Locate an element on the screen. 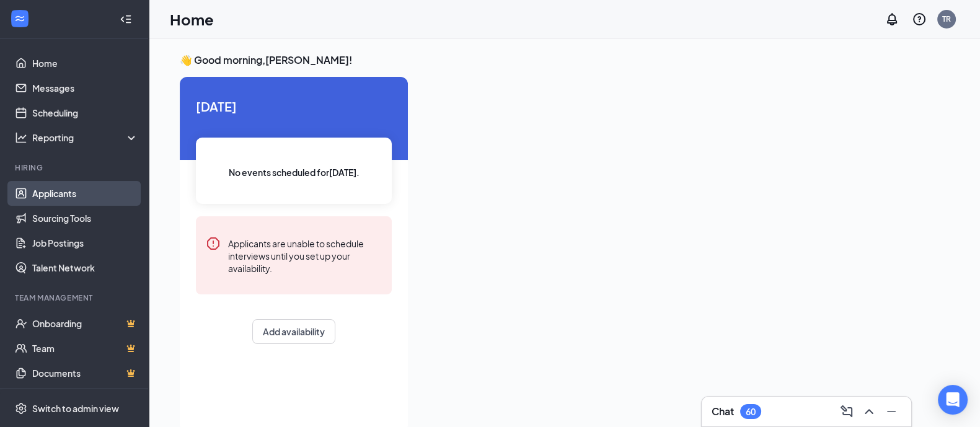  button: Minimize is located at coordinates (891, 411).